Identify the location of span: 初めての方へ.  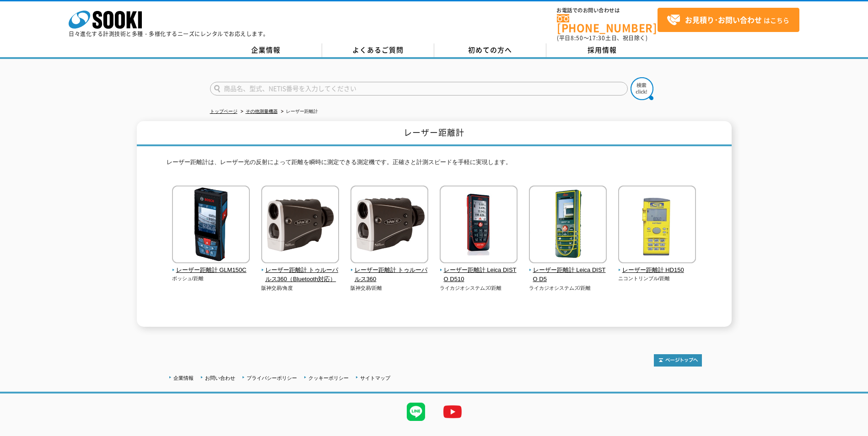
(490, 50).